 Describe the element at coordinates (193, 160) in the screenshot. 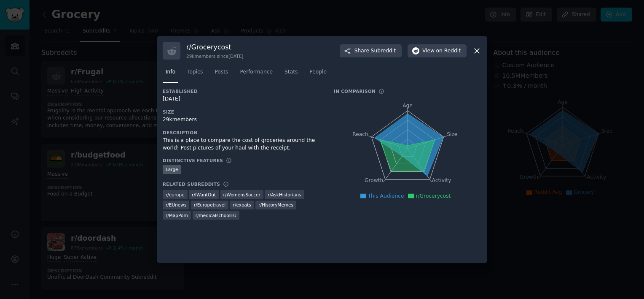

I see `h3: Distinctive Features` at that location.